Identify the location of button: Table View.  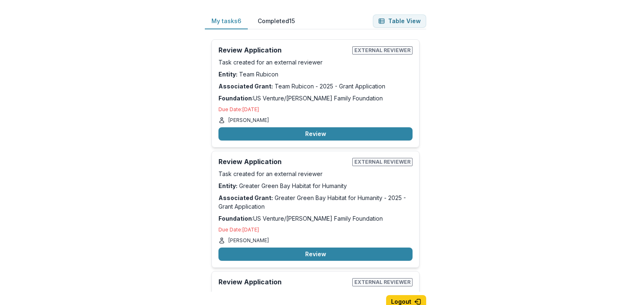
(399, 21).